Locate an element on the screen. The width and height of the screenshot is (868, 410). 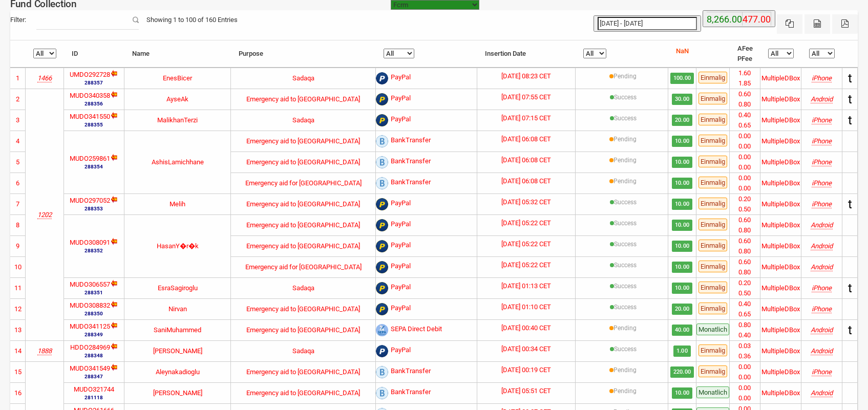
label: HDDO284969 is located at coordinates (90, 348).